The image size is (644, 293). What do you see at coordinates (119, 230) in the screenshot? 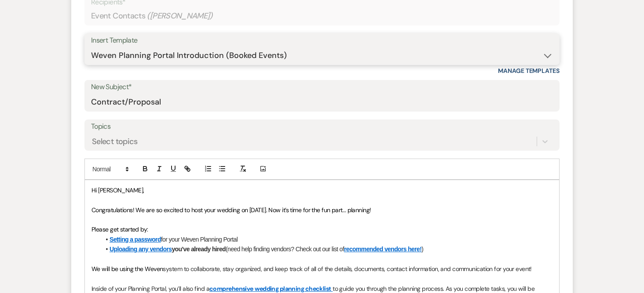
I see `span: Please get started by:` at bounding box center [119, 230].